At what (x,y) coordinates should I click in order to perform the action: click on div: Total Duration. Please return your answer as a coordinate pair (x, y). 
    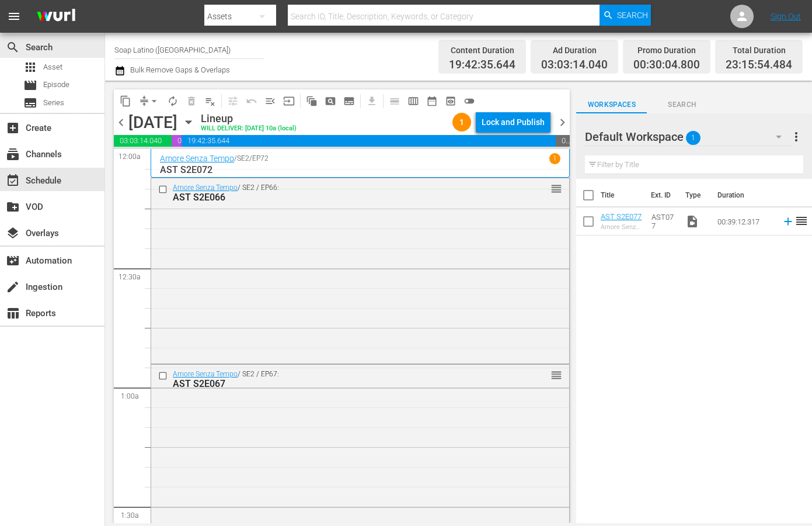
    Looking at the image, I should click on (759, 50).